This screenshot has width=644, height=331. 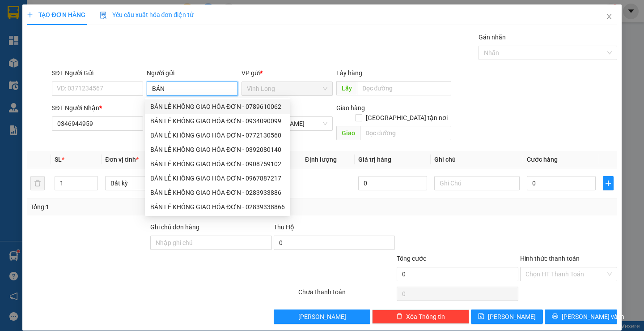 What do you see at coordinates (399, 317) in the screenshot?
I see `span: delete` at bounding box center [399, 317].